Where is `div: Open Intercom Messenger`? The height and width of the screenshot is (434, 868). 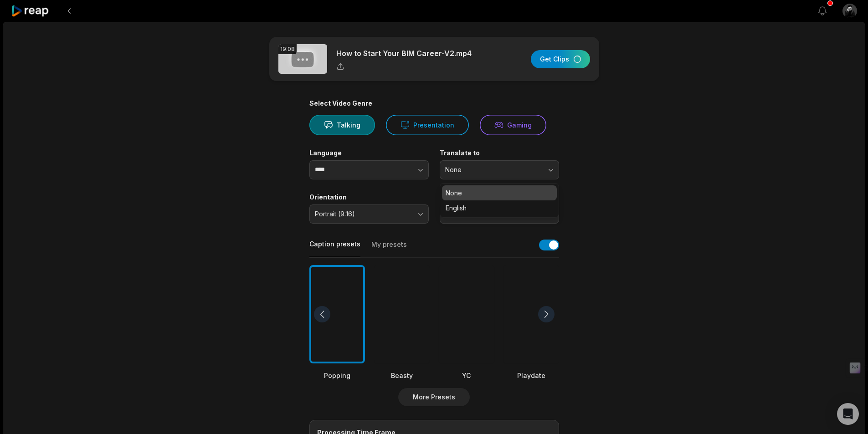
div: Open Intercom Messenger is located at coordinates (848, 414).